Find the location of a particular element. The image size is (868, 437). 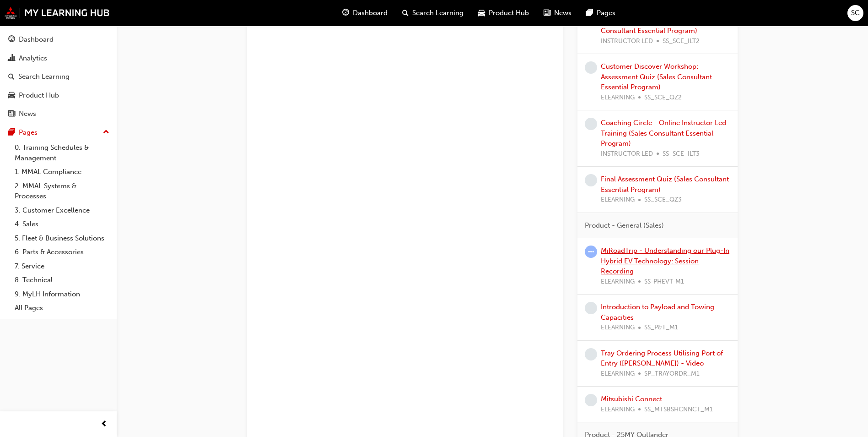

span: learningRecordVerb_ATTEMPT-icon is located at coordinates (591, 251).